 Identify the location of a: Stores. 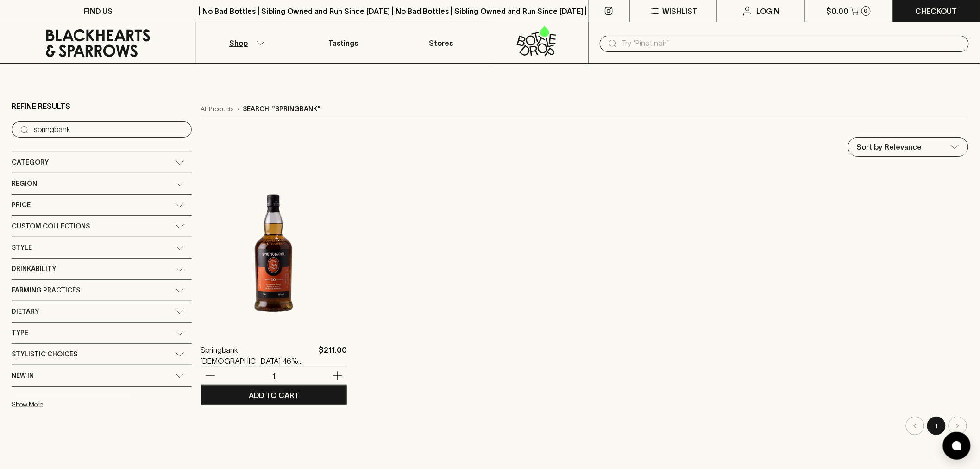
(441, 43).